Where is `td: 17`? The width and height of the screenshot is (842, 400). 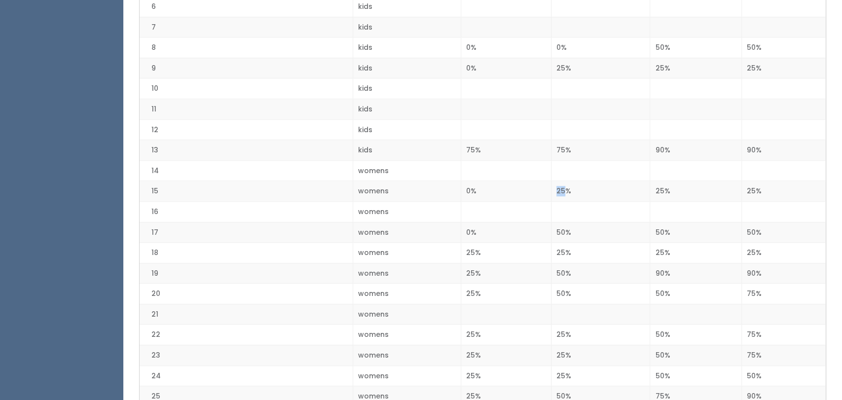
td: 17 is located at coordinates (246, 232).